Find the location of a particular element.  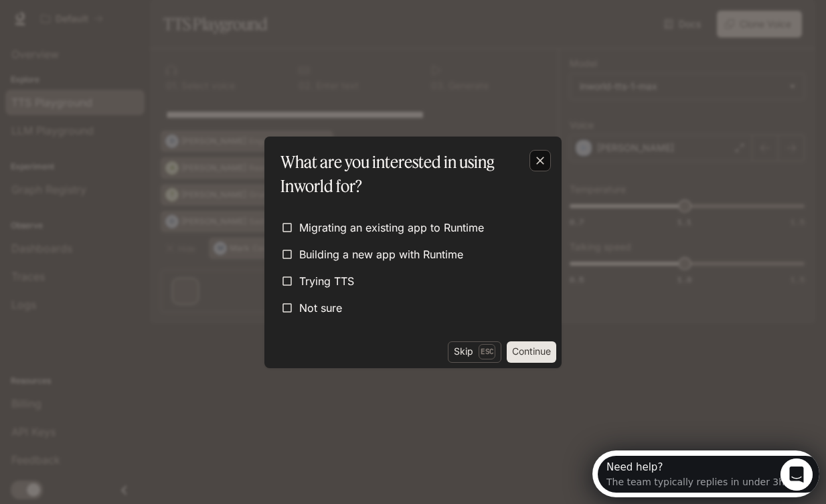

span: Building a new app with Runtime is located at coordinates (381, 254).